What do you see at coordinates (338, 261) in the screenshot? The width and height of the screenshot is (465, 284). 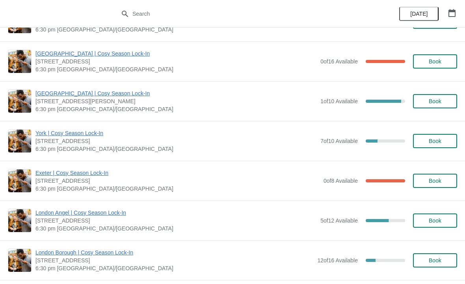 I see `span: 12 of 16 Available` at bounding box center [338, 261].